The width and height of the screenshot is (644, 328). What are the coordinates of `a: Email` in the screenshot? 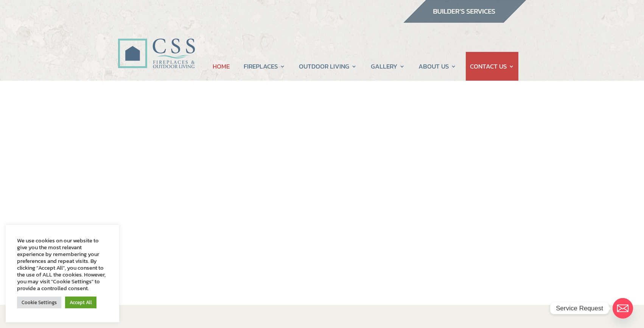 It's located at (623, 308).